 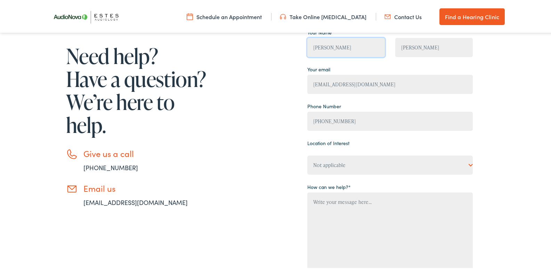 I want to click on h3: Give us a call, so click(x=146, y=152).